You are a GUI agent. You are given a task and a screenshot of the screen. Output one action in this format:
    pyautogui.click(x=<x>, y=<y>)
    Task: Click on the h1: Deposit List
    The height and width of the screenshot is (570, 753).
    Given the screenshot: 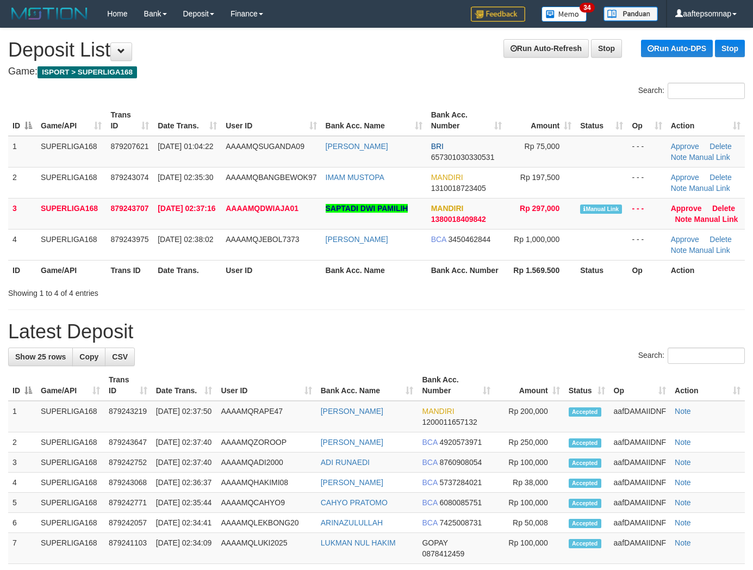 What is the action you would take?
    pyautogui.click(x=376, y=50)
    